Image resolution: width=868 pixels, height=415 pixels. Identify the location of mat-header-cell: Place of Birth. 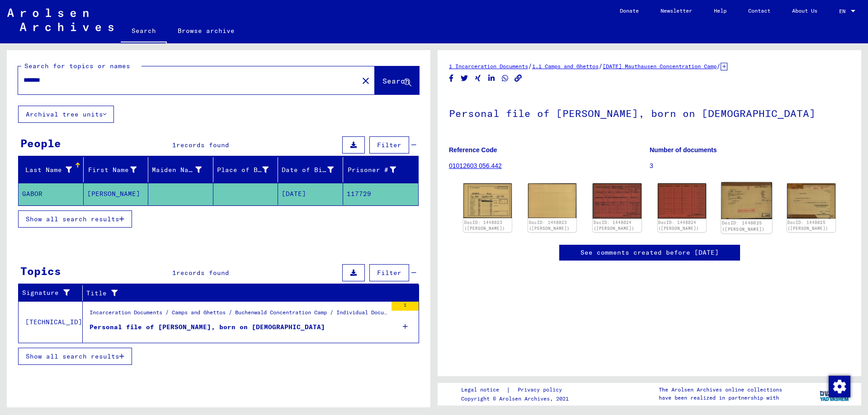
(246, 170).